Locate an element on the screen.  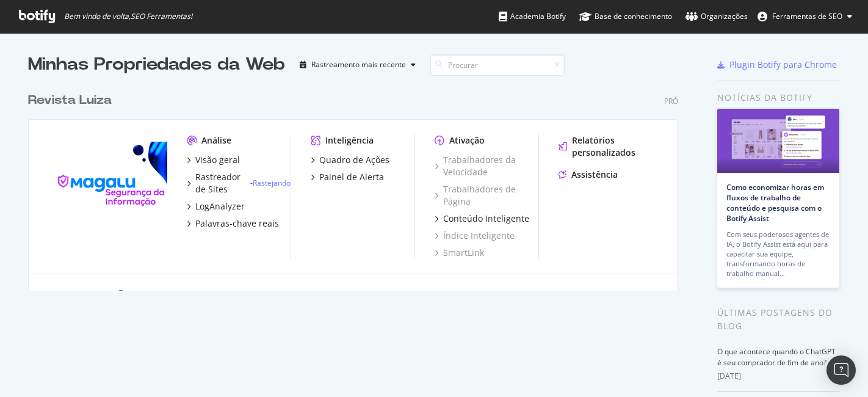
button: Ferramentas de SEO is located at coordinates (804, 17).